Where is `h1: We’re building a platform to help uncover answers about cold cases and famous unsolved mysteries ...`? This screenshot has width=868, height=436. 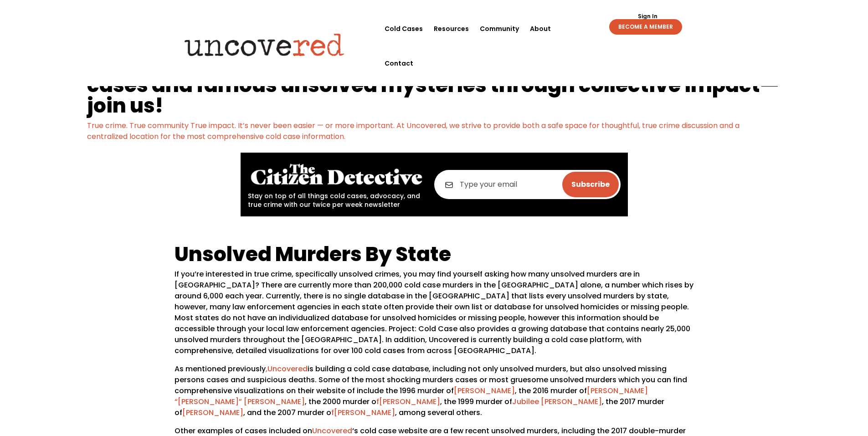 h1: We’re building a platform to help uncover answers about cold cases and famous unsolved mysteries ... is located at coordinates (435, 87).